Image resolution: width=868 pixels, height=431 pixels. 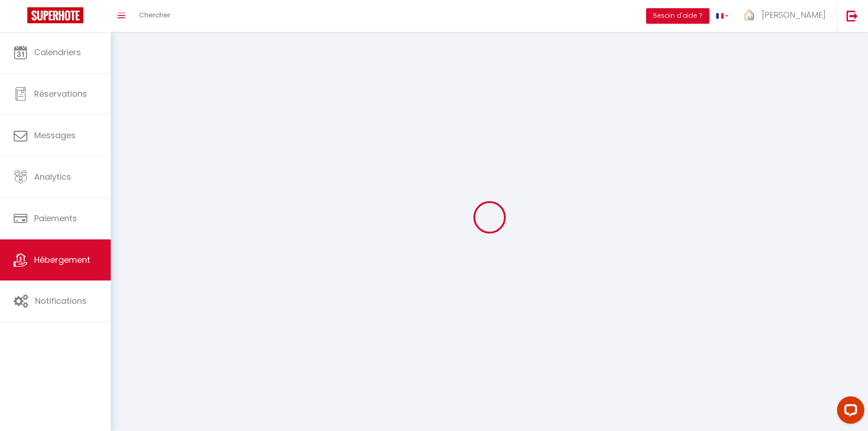 What do you see at coordinates (155, 14) in the screenshot?
I see `span: Chercher` at bounding box center [155, 14].